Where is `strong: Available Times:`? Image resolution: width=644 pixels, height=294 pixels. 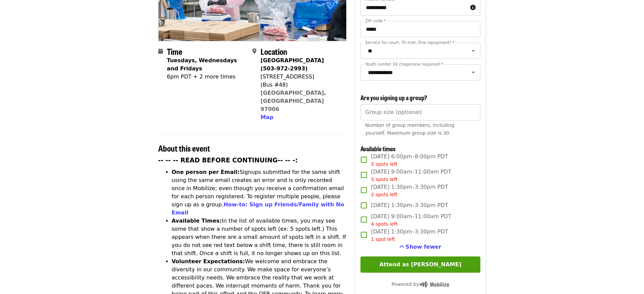 strong: Available Times: is located at coordinates (197, 220).